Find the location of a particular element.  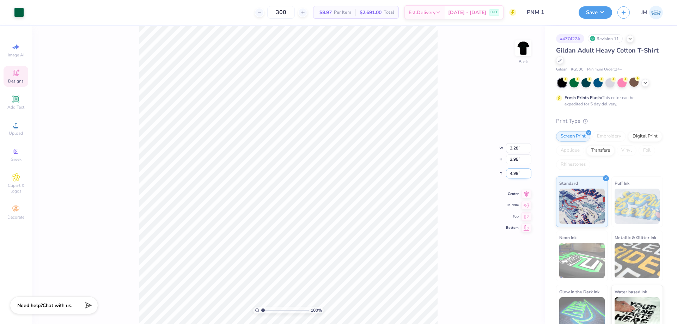

span: $8.97 is located at coordinates (325, 12).